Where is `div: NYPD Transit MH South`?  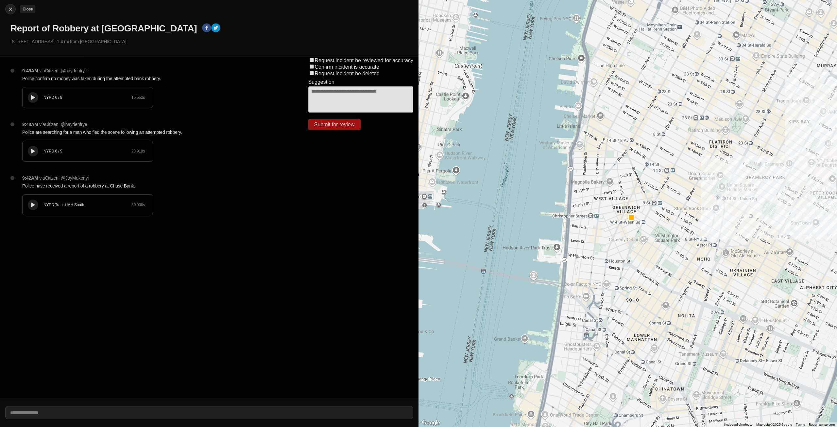
div: NYPD Transit MH South is located at coordinates (87, 205).